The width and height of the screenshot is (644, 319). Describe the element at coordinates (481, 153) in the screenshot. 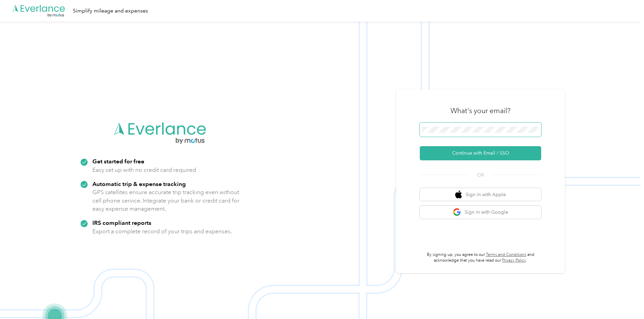

I see `button: Continue with Email / SSO` at that location.